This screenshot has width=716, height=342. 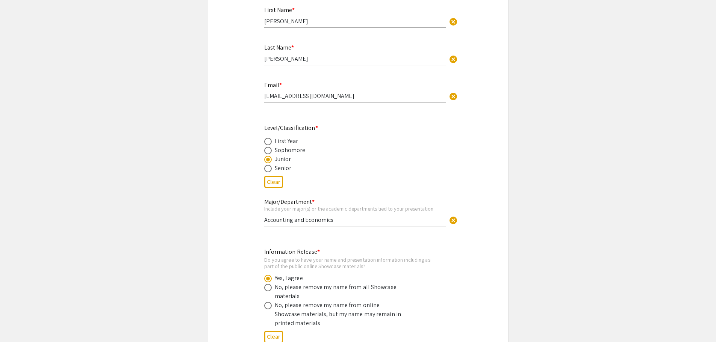 What do you see at coordinates (291, 128) in the screenshot?
I see `mat-label: Level/Classification` at bounding box center [291, 128].